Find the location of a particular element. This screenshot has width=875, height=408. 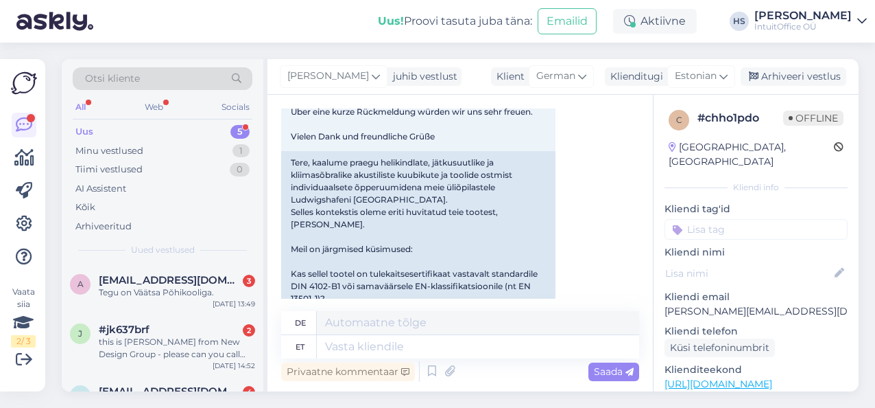

div: Socials is located at coordinates (235, 107).